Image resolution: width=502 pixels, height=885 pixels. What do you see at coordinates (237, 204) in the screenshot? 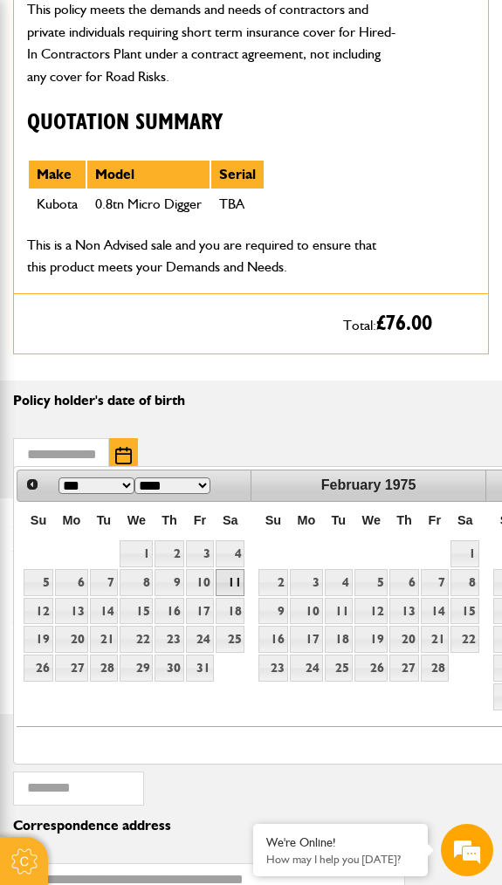
I see `td: TBA` at bounding box center [237, 204].